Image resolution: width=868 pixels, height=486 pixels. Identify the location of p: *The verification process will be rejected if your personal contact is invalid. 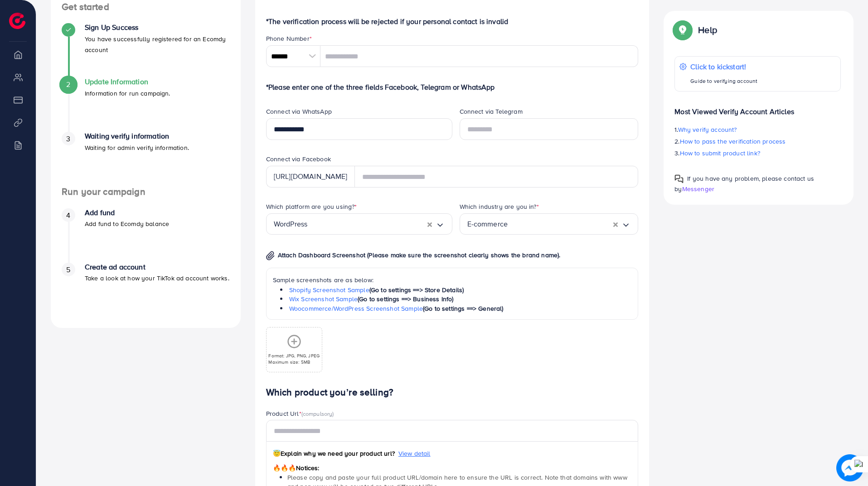
(452, 21).